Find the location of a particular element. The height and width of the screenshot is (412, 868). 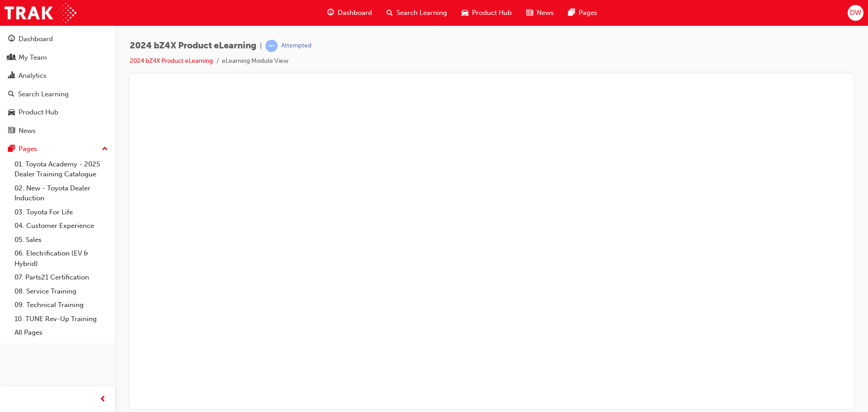

span: learningRecordVerb_ATTEMPT-icon is located at coordinates (271, 46).